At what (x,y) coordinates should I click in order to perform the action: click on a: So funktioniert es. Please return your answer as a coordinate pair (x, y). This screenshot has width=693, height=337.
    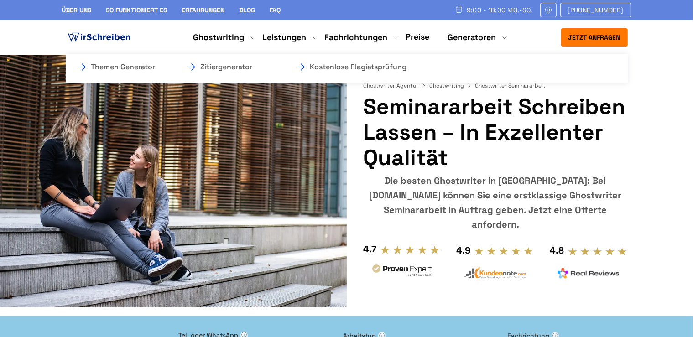
    Looking at the image, I should click on (137, 10).